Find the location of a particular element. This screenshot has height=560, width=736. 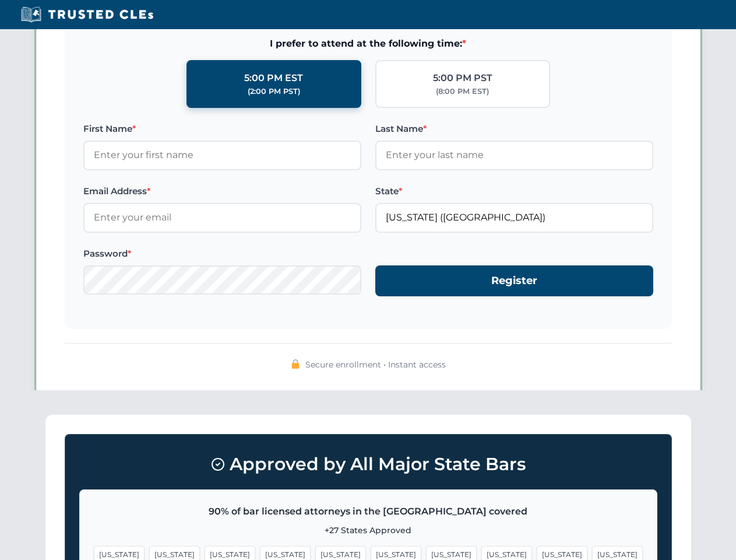

span: Secure enrollment • Instant access is located at coordinates (375, 364).